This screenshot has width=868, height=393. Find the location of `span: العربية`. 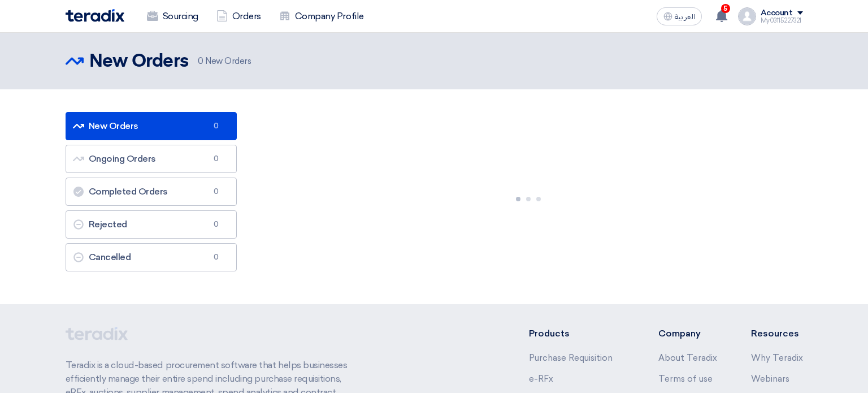

span: العربية is located at coordinates (685, 17).